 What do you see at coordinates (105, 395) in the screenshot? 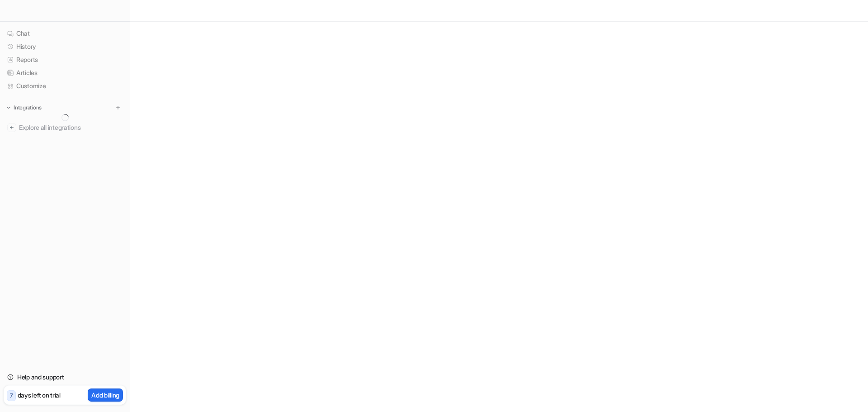
I see `button: Add billing` at bounding box center [105, 395].